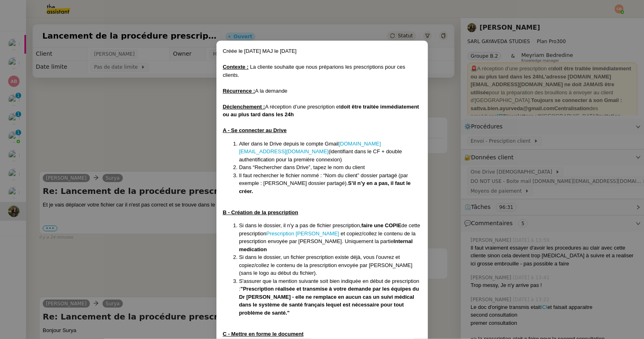  I want to click on u: Récurrence :, so click(239, 91).